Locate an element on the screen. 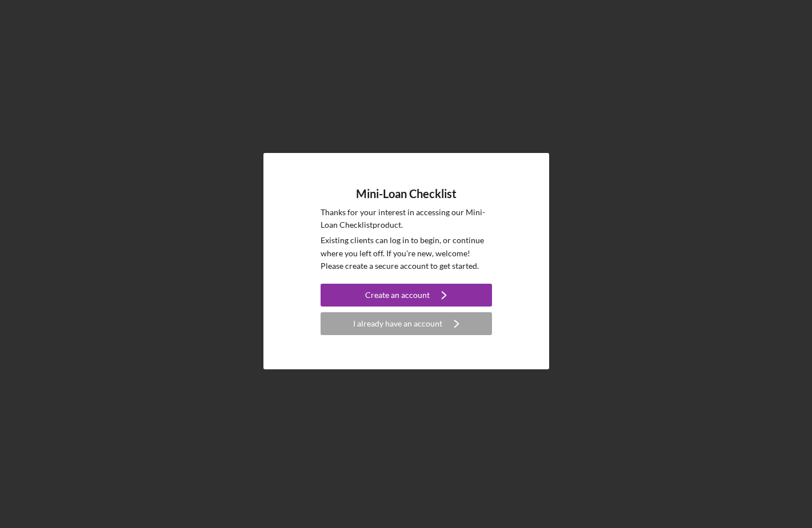 The height and width of the screenshot is (528, 812). div: Create an account is located at coordinates (397, 295).